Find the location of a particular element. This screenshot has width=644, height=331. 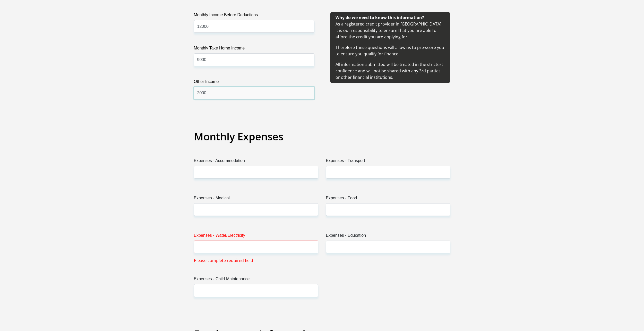

label: Expenses - Education is located at coordinates (388, 236).